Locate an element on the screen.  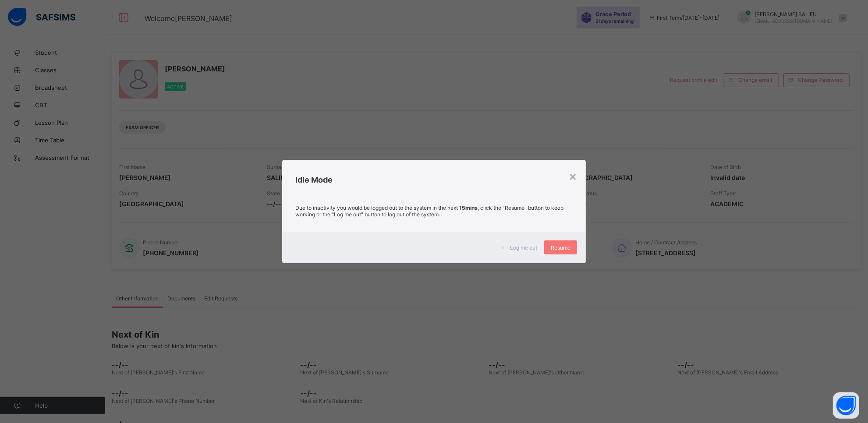
strong: 15mins is located at coordinates (469, 207).